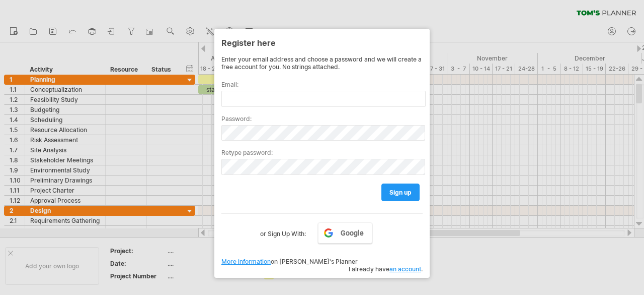 This screenshot has height=295, width=644. Describe the element at coordinates (322, 84) in the screenshot. I see `label: Email:` at that location.